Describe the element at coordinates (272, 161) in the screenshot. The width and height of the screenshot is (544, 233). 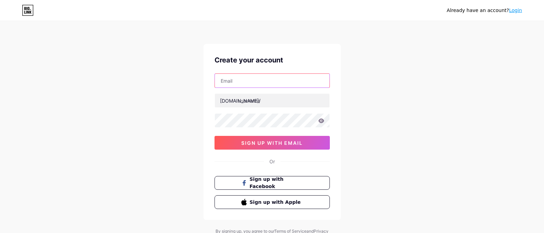
I see `div: Or` at that location.